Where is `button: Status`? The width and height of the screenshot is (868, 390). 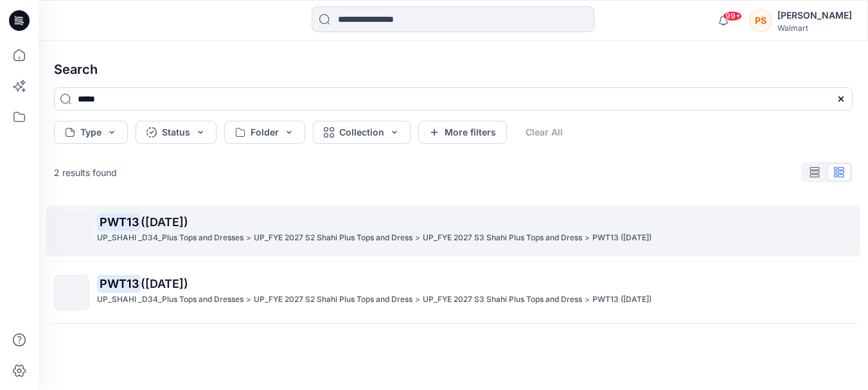
button: Status is located at coordinates (176, 133).